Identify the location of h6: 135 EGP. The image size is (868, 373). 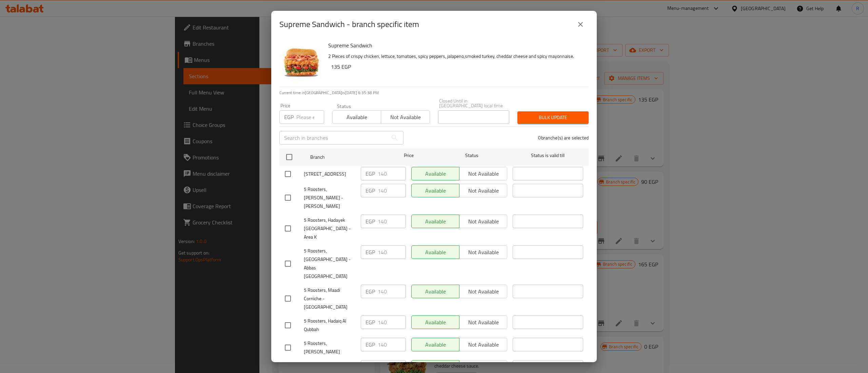
(457, 67).